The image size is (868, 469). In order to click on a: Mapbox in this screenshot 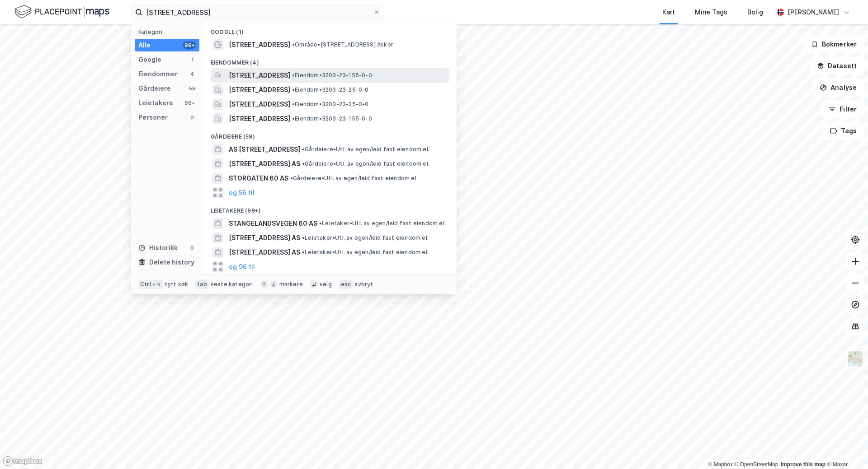, I will do `click(720, 465)`.